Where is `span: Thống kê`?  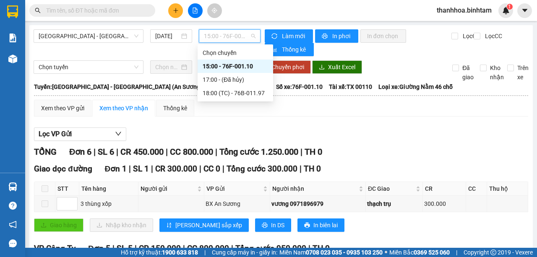
span: Thống kê is located at coordinates (295, 50).